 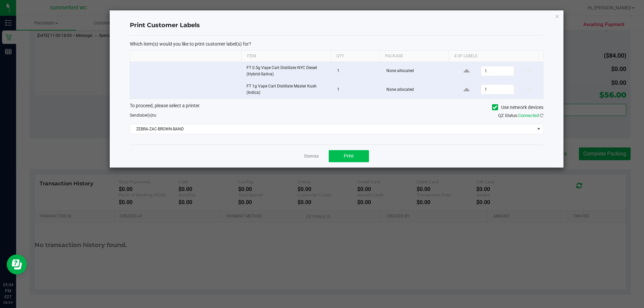 What do you see at coordinates (414, 56) in the screenshot?
I see `th: Package` at bounding box center [414, 56].